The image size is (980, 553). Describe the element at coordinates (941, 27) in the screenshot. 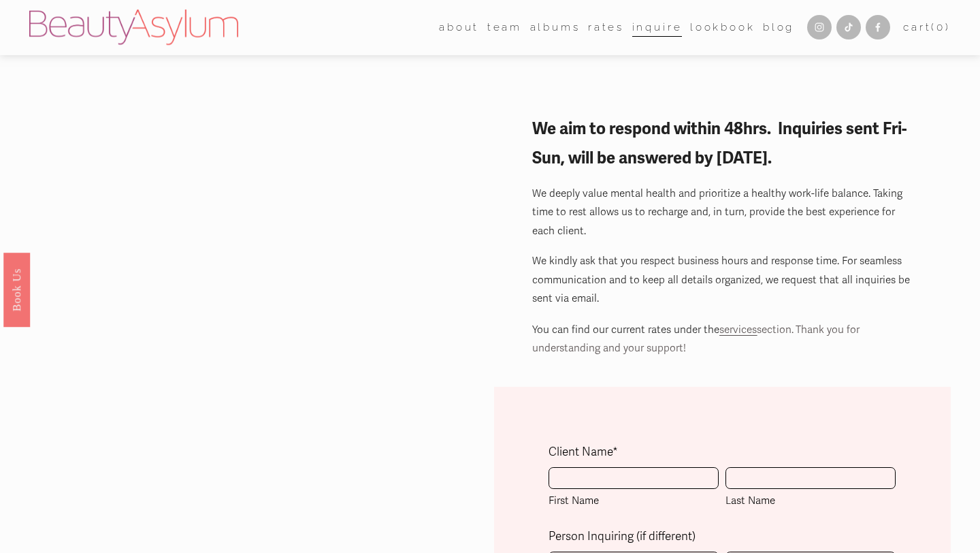

I see `span: 0` at that location.